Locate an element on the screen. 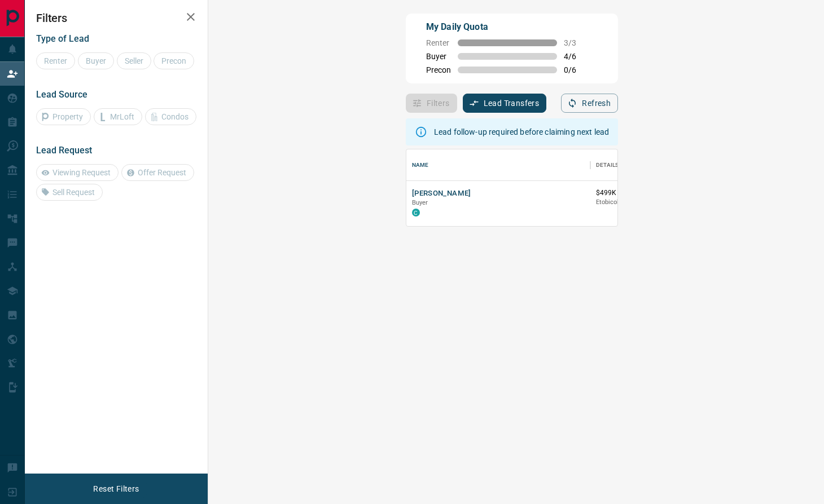 Image resolution: width=824 pixels, height=504 pixels. h2: Filters is located at coordinates (117, 18).